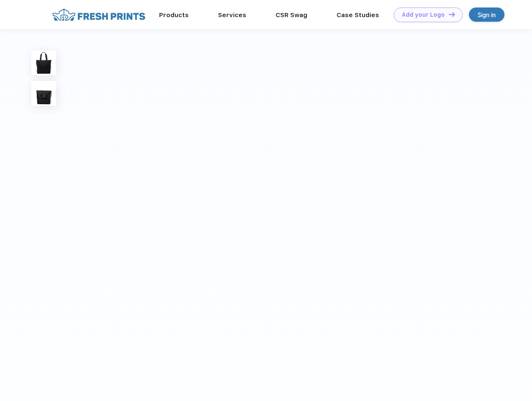 Image resolution: width=532 pixels, height=401 pixels. What do you see at coordinates (98, 15) in the screenshot?
I see `img: fo%20logo%202.webp` at bounding box center [98, 15].